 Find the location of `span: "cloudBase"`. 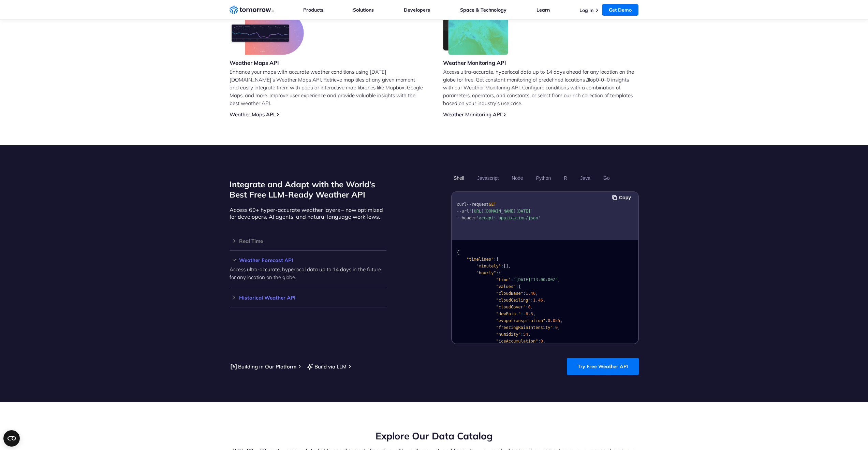

span: "cloudBase" is located at coordinates (509, 293).